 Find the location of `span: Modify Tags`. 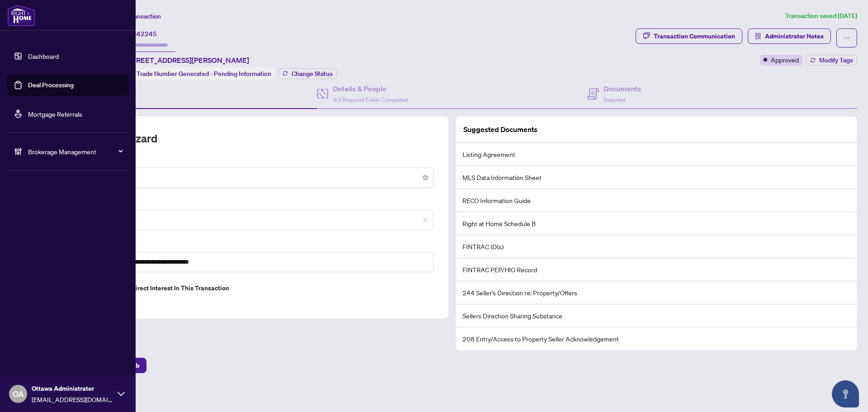

span: Modify Tags is located at coordinates (836, 60).